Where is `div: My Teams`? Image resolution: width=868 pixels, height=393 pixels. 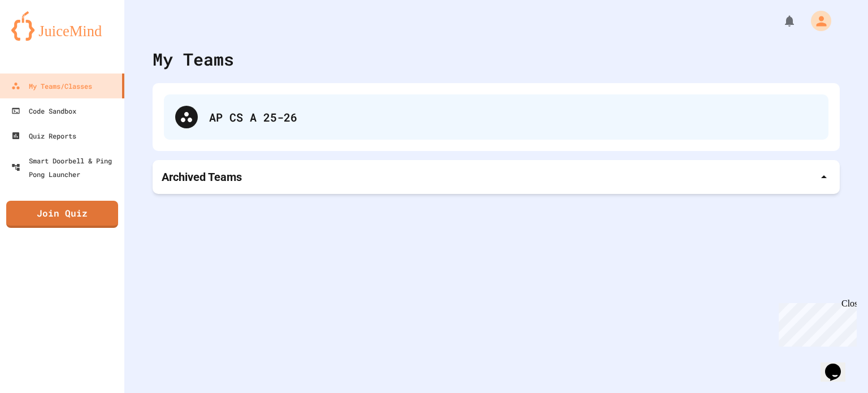
div: My Teams is located at coordinates (193, 59).